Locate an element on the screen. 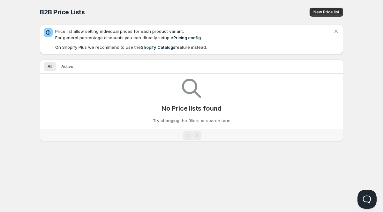  span: Active is located at coordinates (67, 67).